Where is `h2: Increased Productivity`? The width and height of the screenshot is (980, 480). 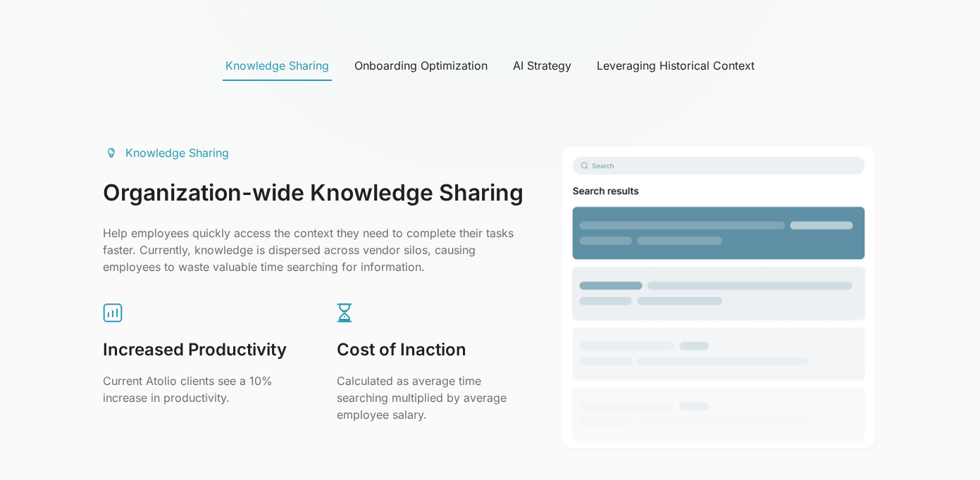
h2: Increased Productivity is located at coordinates (197, 350).